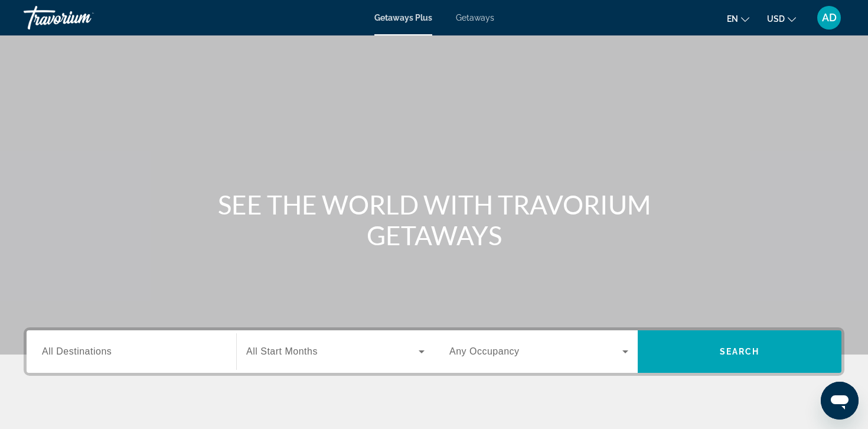 Image resolution: width=868 pixels, height=429 pixels. What do you see at coordinates (475, 18) in the screenshot?
I see `span: Getaways` at bounding box center [475, 18].